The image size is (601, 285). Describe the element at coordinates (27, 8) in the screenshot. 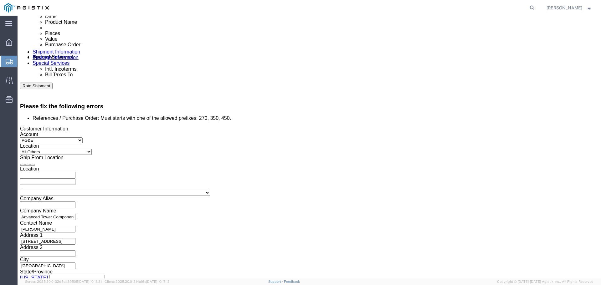

I see `img: logo` at that location.